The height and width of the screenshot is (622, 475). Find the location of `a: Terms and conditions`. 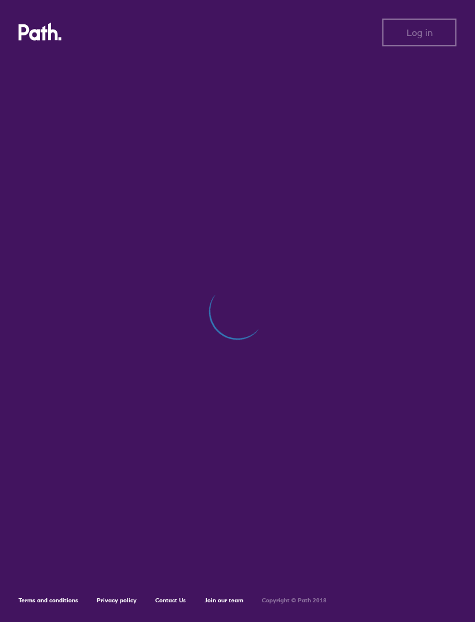

a: Terms and conditions is located at coordinates (48, 600).